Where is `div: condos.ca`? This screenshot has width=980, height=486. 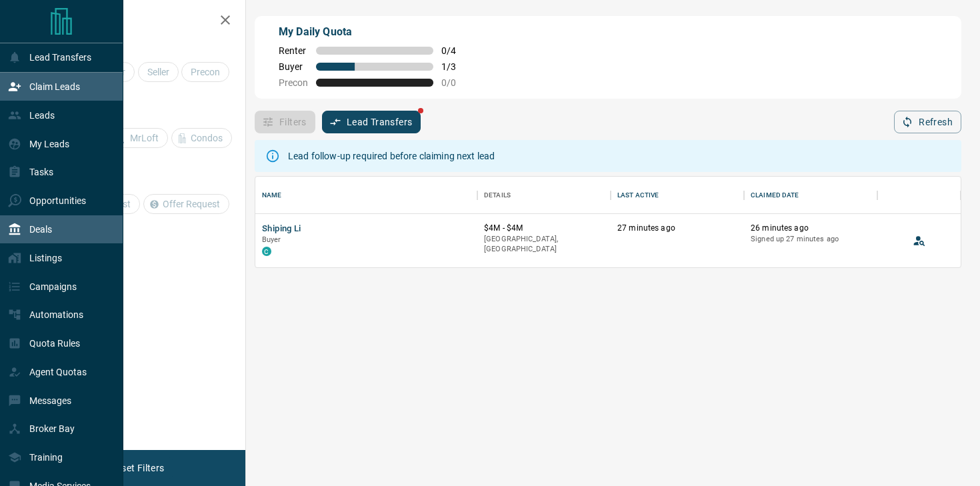 div: condos.ca is located at coordinates (267, 251).